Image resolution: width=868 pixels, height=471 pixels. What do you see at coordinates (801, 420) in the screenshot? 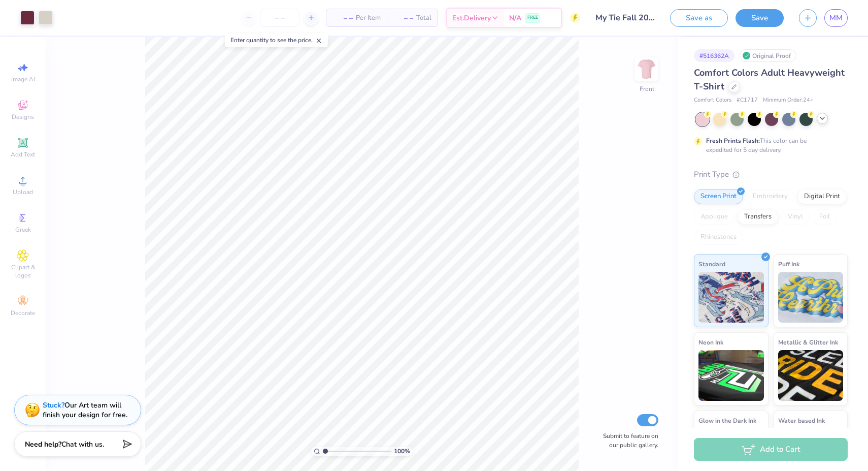
I see `span: Water based Ink` at bounding box center [801, 420].